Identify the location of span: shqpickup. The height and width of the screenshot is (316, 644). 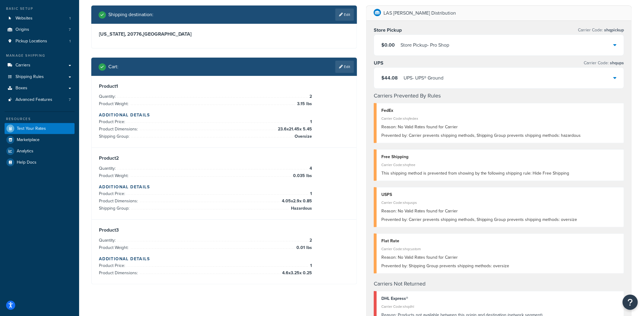
(614, 30).